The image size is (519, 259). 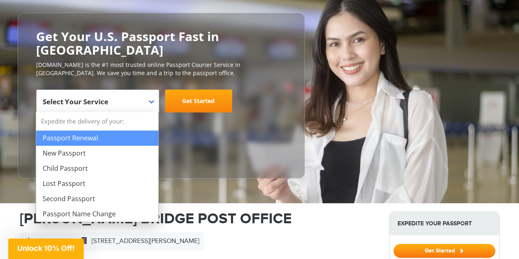 What do you see at coordinates (97, 183) in the screenshot?
I see `li: Lost Passport` at bounding box center [97, 183].